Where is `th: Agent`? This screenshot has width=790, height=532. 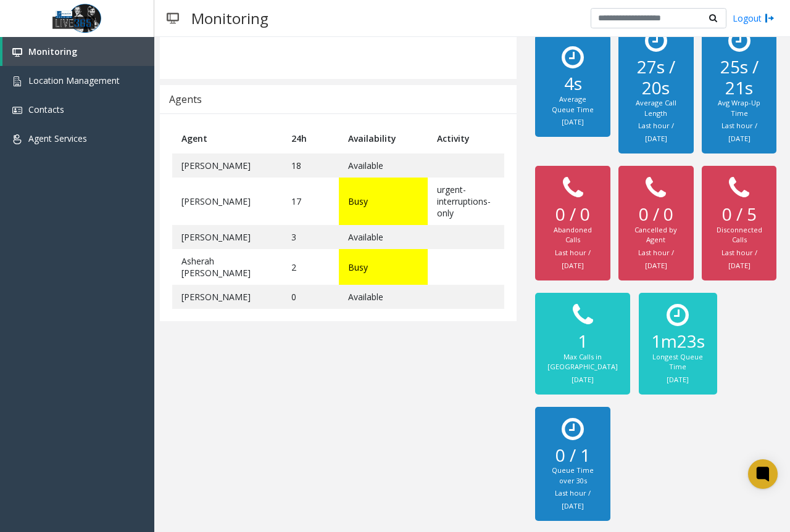 th: Agent is located at coordinates (227, 138).